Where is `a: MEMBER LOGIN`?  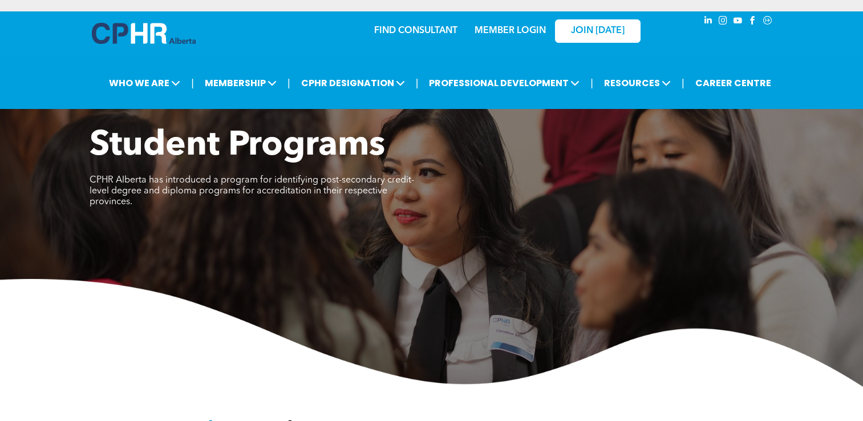 a: MEMBER LOGIN is located at coordinates (510, 31).